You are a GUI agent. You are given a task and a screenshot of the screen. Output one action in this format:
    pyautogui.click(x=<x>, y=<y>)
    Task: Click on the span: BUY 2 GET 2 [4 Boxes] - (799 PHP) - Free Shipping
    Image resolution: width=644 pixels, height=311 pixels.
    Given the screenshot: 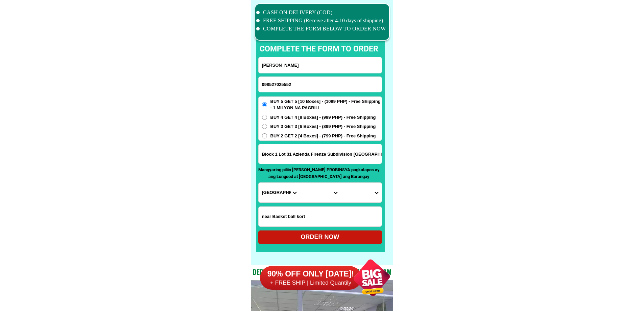 What is the action you would take?
    pyautogui.click(x=323, y=136)
    